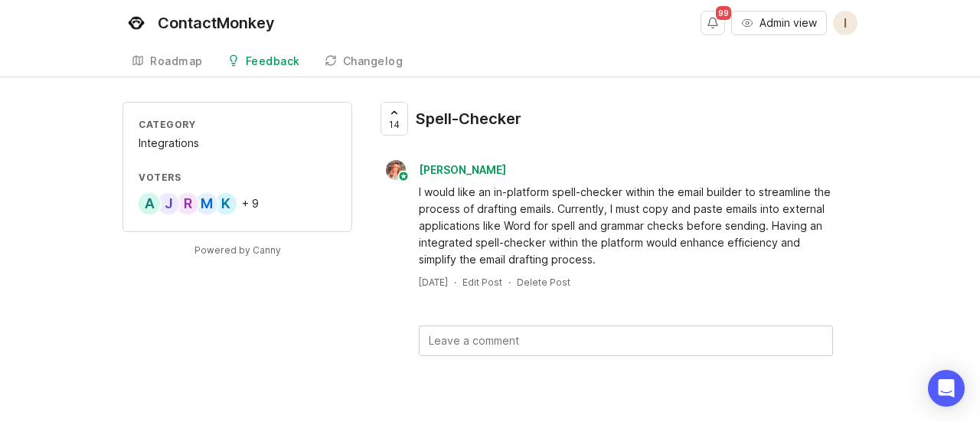 Image resolution: width=980 pixels, height=422 pixels. What do you see at coordinates (373, 61) in the screenshot?
I see `div: Changelog` at bounding box center [373, 61].